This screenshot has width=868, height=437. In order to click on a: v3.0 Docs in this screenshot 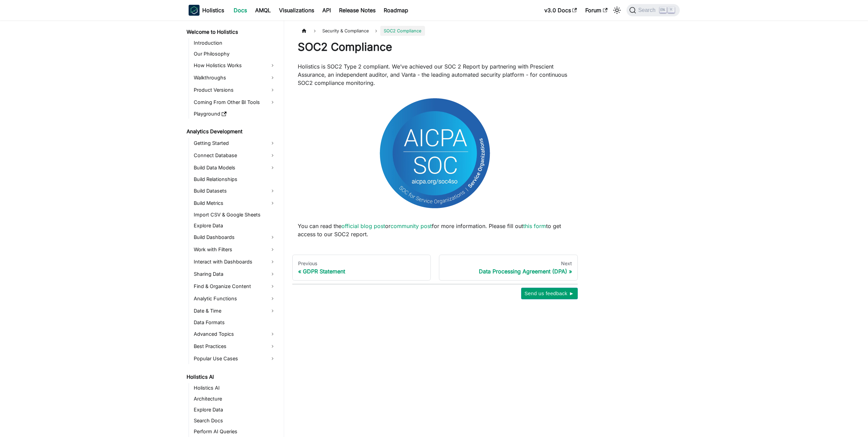, I will do `click(561, 10)`.